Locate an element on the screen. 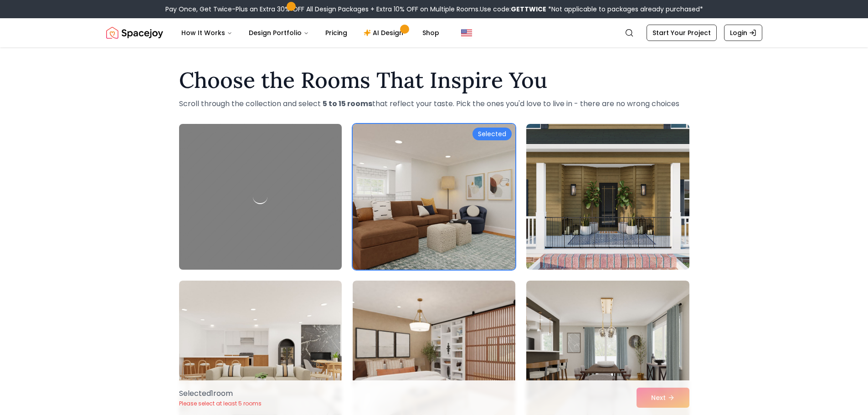  div: Pay Once, Get Twice-Plus an Extra 30% OFF All Design Packages + Extra 10% OFF on Multiple Rooms. is located at coordinates (434, 9).